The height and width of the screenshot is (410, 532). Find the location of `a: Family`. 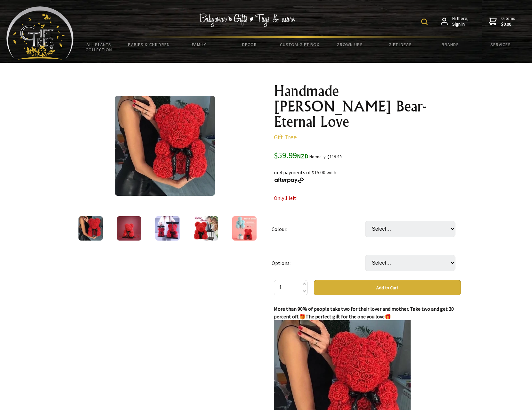

a: Family is located at coordinates (199, 44).